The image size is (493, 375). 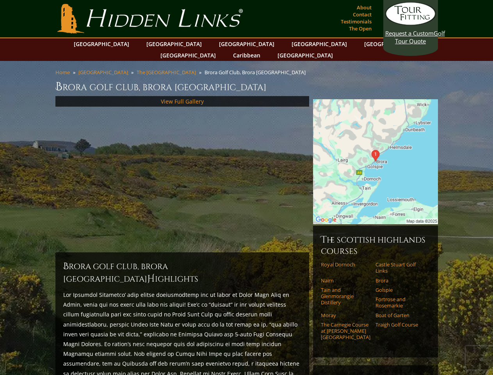 I want to click on a: Boat of Garten, so click(x=400, y=315).